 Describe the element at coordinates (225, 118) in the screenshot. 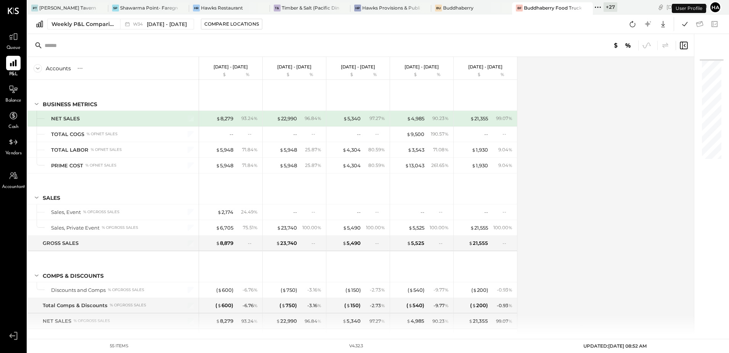

I see `div: 8,279` at that location.